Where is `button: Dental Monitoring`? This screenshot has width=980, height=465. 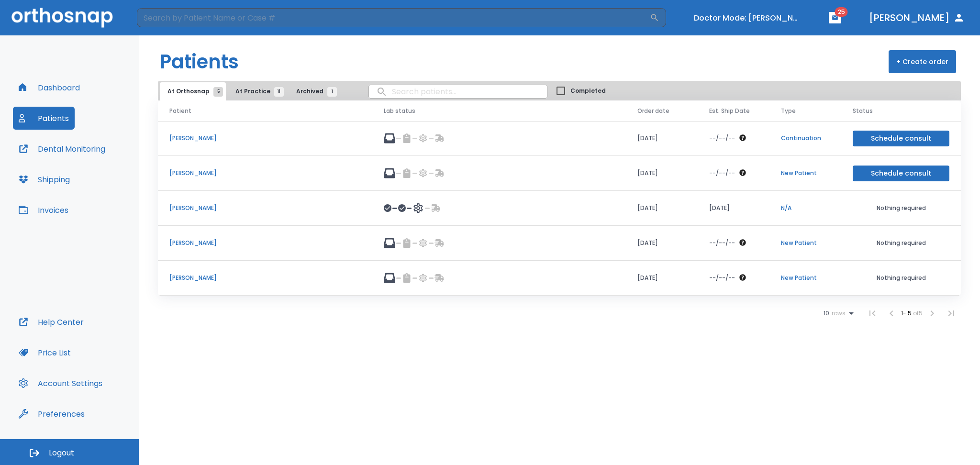 button: Dental Monitoring is located at coordinates (62, 149).